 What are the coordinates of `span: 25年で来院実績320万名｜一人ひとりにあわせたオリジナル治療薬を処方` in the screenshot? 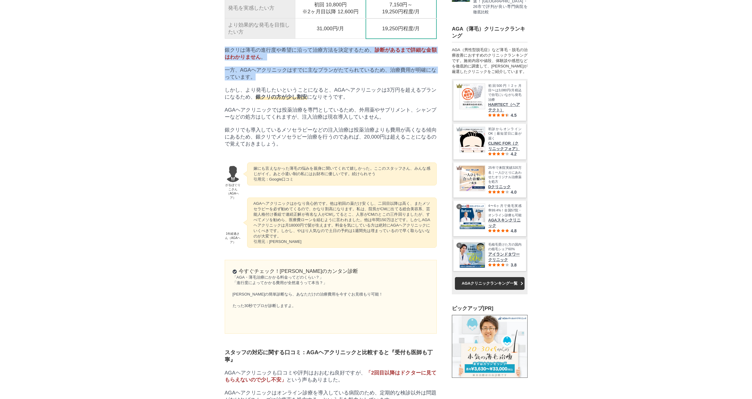 It's located at (505, 175).